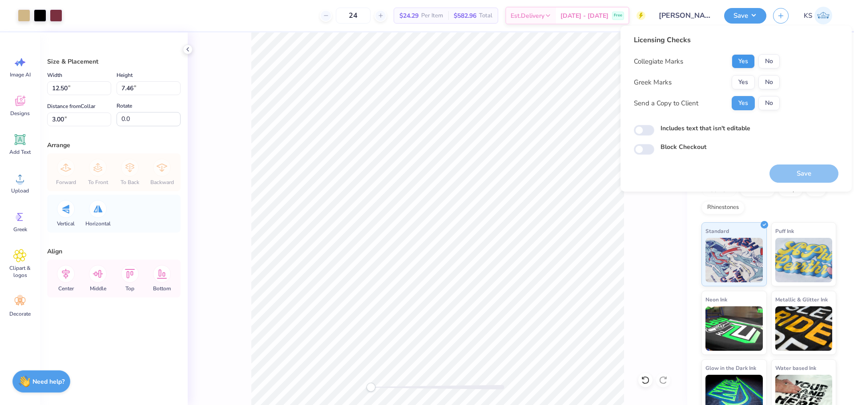  I want to click on div: Licensing Checks, so click(706, 40).